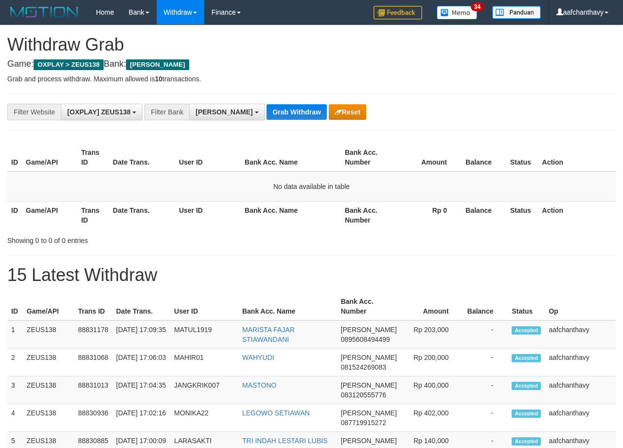  What do you see at coordinates (432, 390) in the screenshot?
I see `td: Rp 400,000` at bounding box center [432, 390].